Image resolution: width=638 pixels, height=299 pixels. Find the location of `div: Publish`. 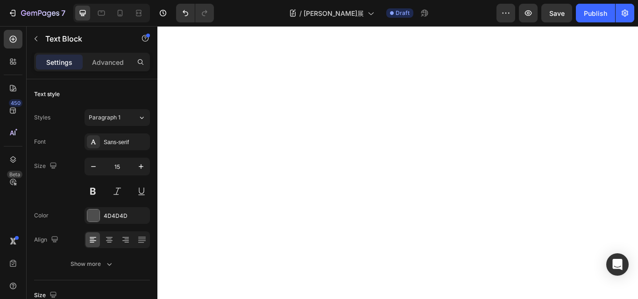

div: Publish is located at coordinates (595, 13).